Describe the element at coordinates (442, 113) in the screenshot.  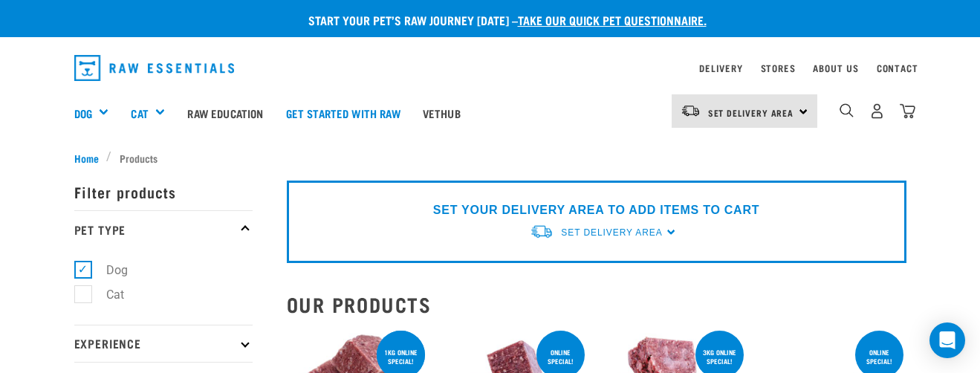
I see `a: Vethub` at that location.